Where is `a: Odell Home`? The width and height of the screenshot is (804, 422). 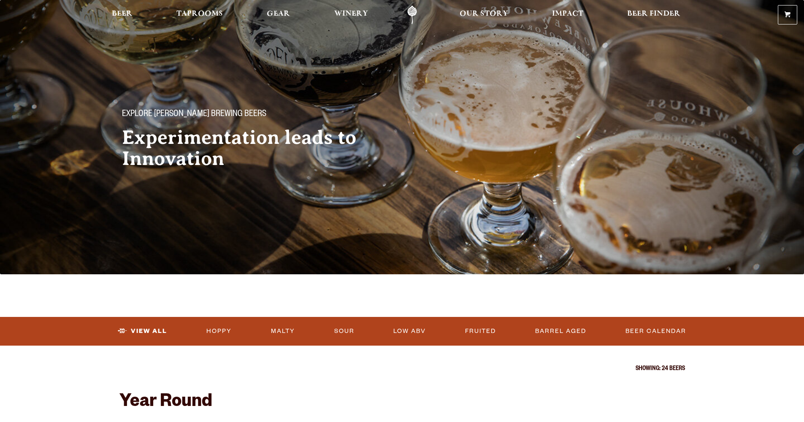
a: Odell Home is located at coordinates (412, 15).